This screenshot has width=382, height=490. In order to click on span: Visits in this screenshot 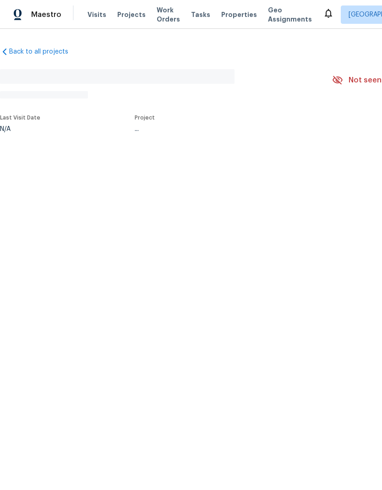, I will do `click(97, 15)`.